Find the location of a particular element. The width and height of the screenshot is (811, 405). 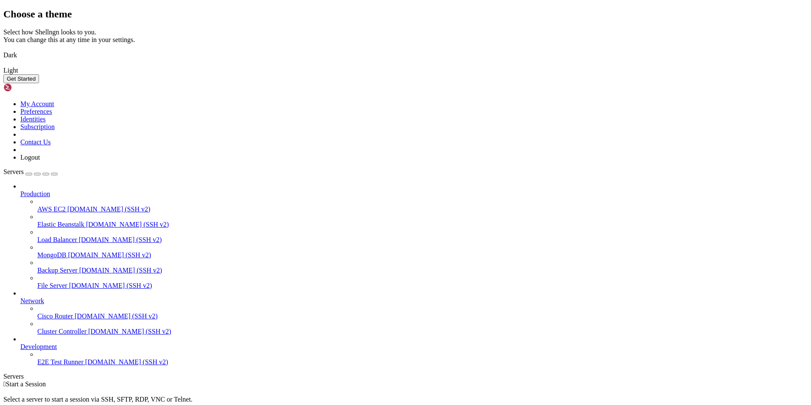

a: Network is located at coordinates (414, 301).